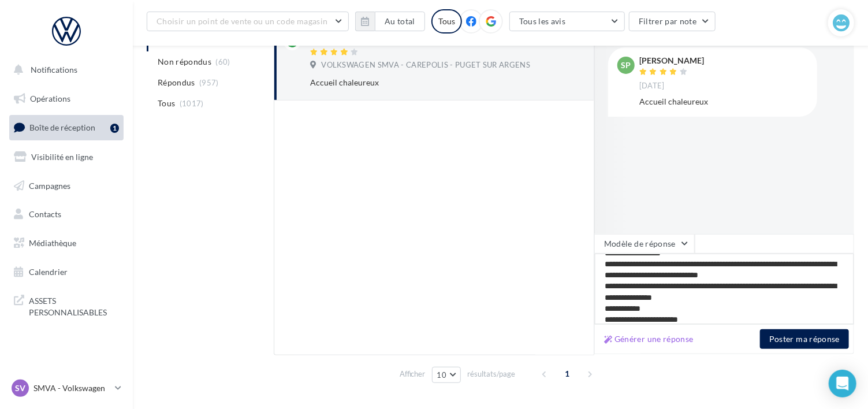  I want to click on p: SMVA - Volkswagen, so click(71, 389).